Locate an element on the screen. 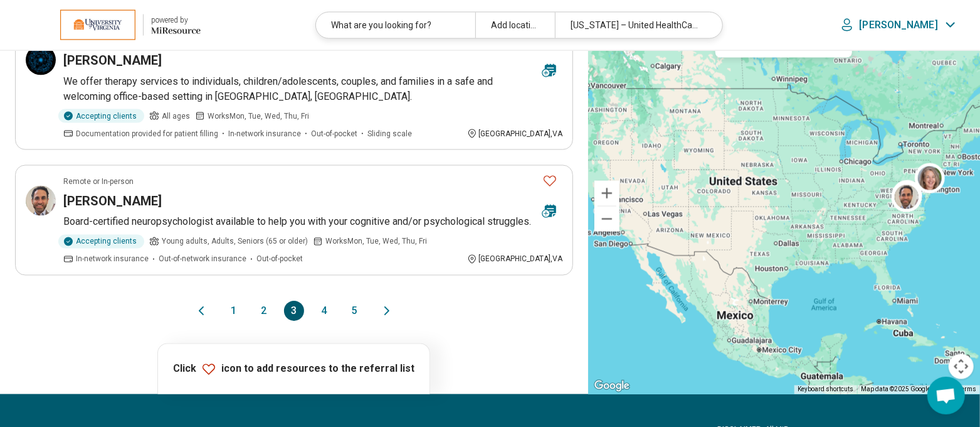 This screenshot has width=980, height=427. a: University of Virginiapowered by is located at coordinates (110, 25).